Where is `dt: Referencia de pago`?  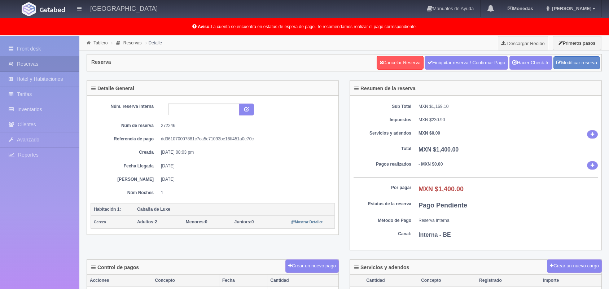
dt: Referencia de pago is located at coordinates (125, 139).